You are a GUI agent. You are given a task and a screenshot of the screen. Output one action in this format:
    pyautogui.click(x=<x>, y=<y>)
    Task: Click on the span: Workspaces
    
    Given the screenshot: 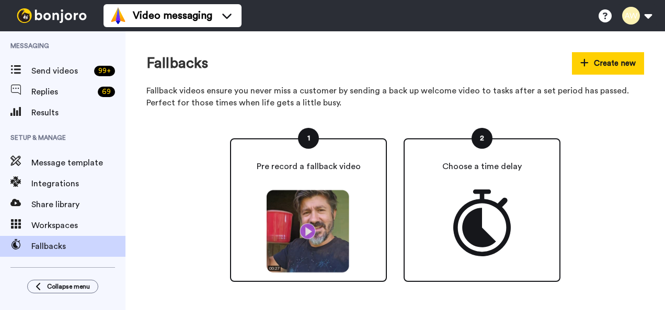 What is the action you would take?
    pyautogui.click(x=78, y=226)
    